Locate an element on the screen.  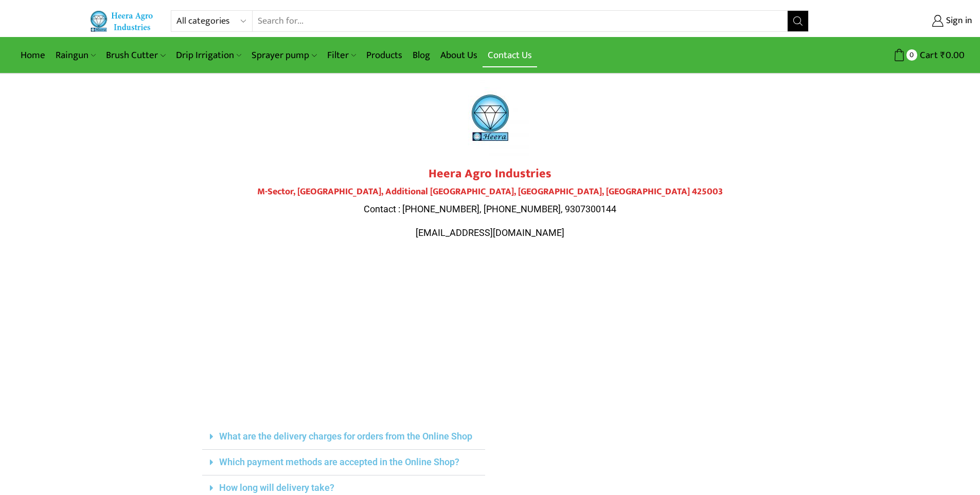
a: Sprayer pump is located at coordinates (284, 55).